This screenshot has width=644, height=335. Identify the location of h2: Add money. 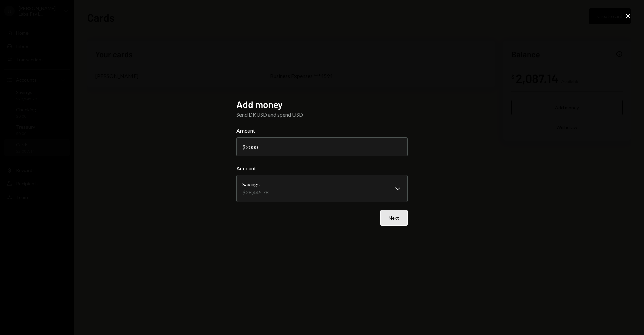
(322, 104).